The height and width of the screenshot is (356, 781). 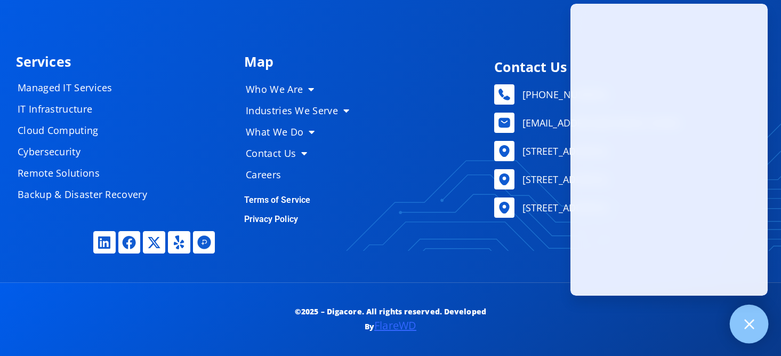 What do you see at coordinates (395, 325) in the screenshot?
I see `a: FlareWD` at bounding box center [395, 325].